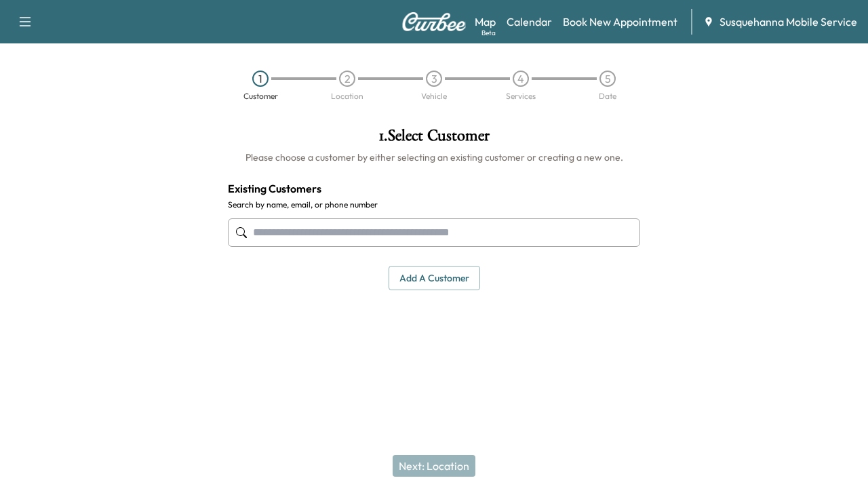  What do you see at coordinates (485, 22) in the screenshot?
I see `a: MapBeta` at bounding box center [485, 22].